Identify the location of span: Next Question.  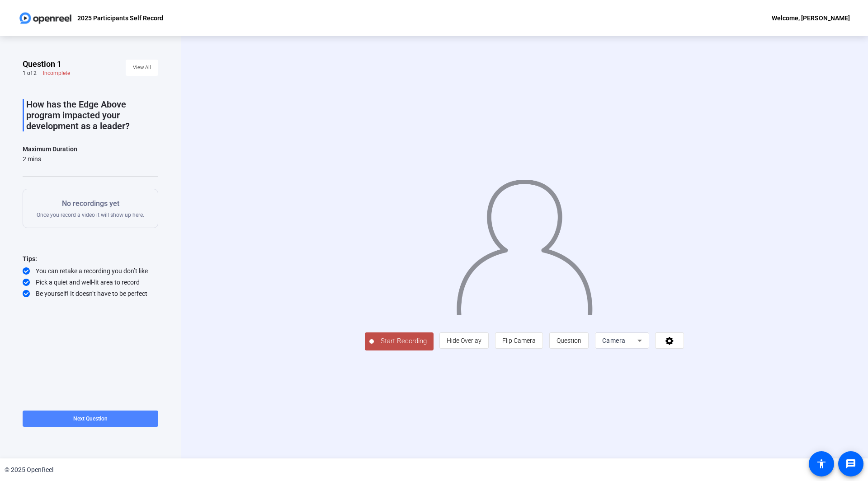
(91, 419).